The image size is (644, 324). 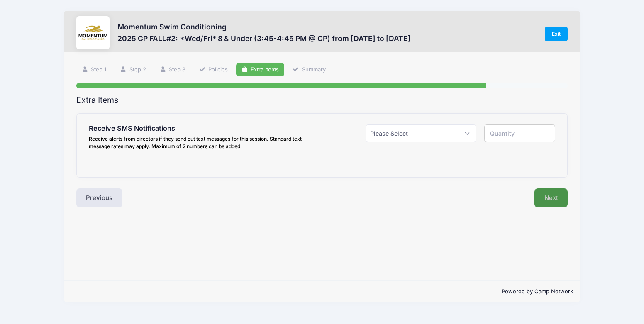 I want to click on h3: Momentum Swim Conditioning, so click(x=264, y=26).